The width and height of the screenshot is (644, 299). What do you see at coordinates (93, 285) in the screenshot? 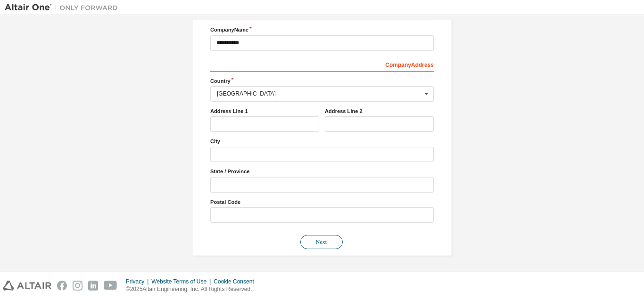
I see `img: linkedin.svg` at bounding box center [93, 285].